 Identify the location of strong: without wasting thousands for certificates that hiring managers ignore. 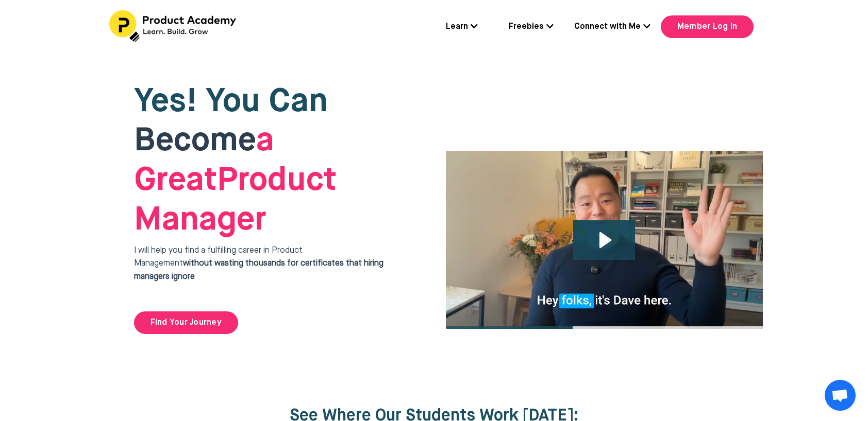
(259, 271).